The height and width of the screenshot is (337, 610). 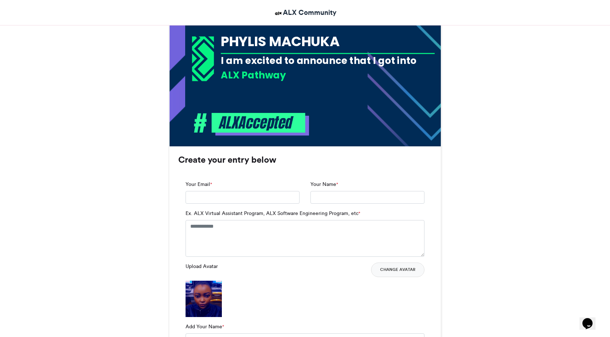 What do you see at coordinates (324, 184) in the screenshot?
I see `label: Your Name` at bounding box center [324, 184].